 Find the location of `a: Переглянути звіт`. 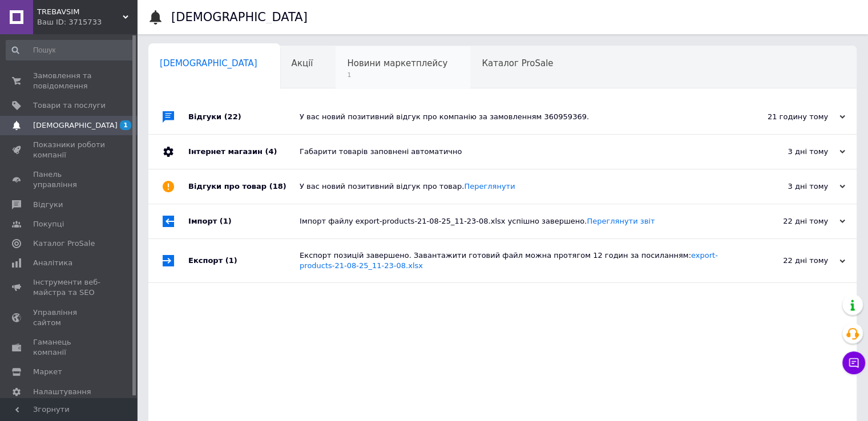

a: Переглянути звіт is located at coordinates (621, 220).